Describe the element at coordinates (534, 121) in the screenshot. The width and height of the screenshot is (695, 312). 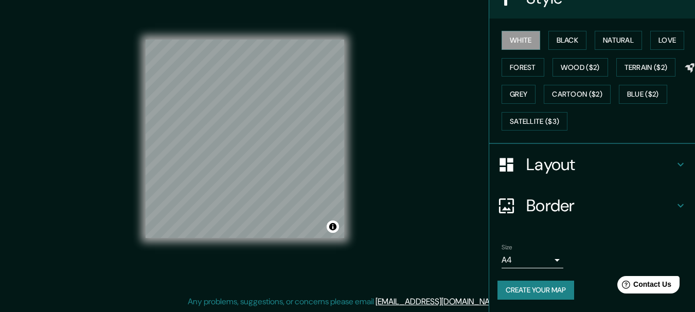
I see `button: Satellite ($3)` at that location.